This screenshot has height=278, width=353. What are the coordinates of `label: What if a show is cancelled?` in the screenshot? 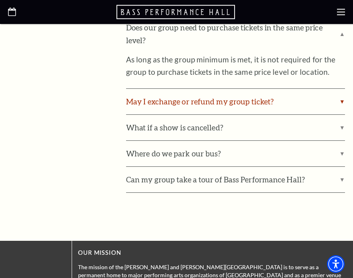 It's located at (235, 128).